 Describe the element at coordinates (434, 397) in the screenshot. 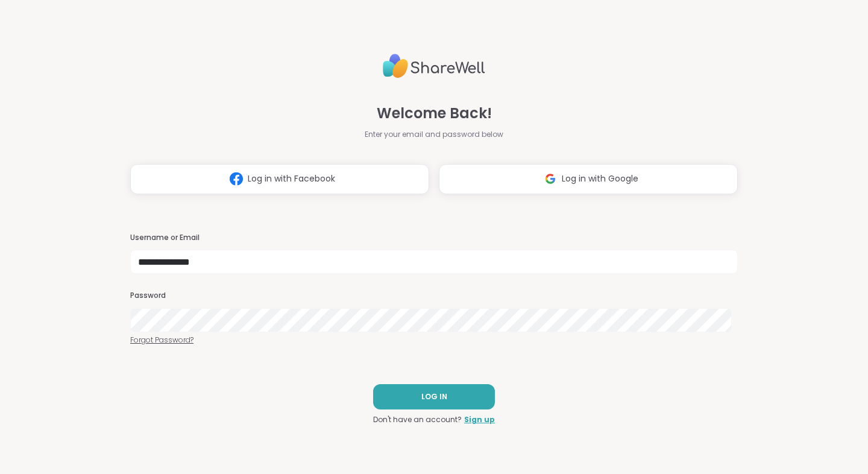

I see `button: LOG IN` at that location.